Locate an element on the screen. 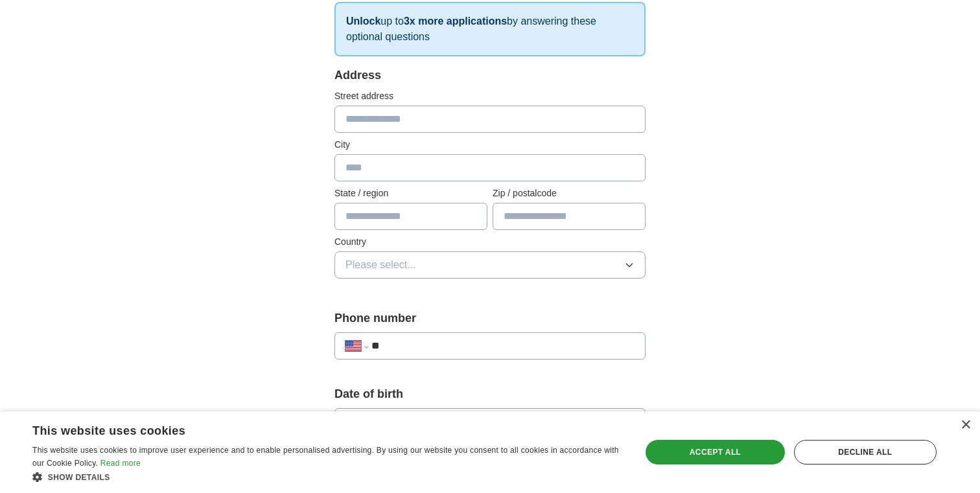 This screenshot has width=980, height=493. label: Date of birth is located at coordinates (490, 394).